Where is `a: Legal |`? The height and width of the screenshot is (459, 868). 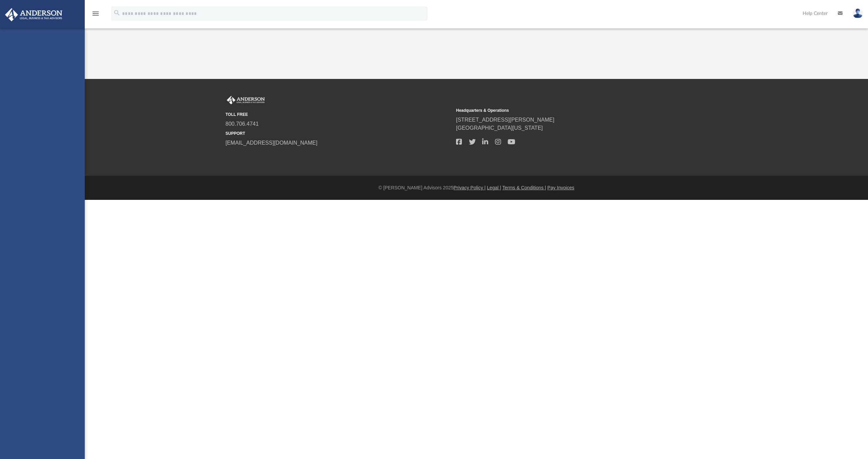 a: Legal | is located at coordinates (494, 187).